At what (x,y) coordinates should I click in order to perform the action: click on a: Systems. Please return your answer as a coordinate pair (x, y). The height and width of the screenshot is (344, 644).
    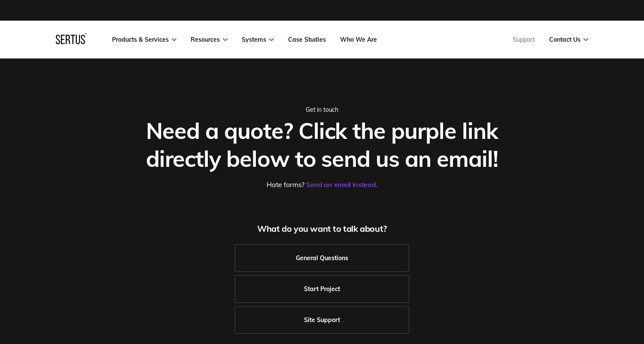
    Looking at the image, I should click on (258, 39).